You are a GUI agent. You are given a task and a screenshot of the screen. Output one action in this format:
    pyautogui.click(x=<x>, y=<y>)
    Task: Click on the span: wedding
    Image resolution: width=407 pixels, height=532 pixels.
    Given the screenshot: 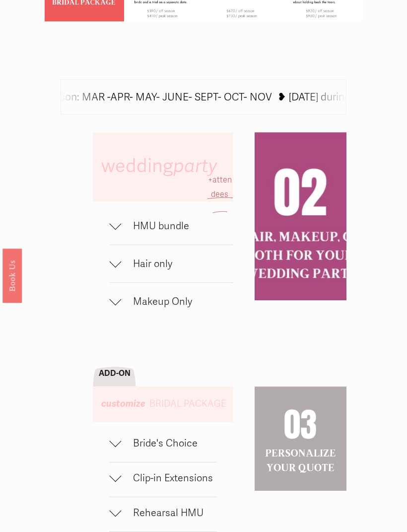 What is the action you would take?
    pyautogui.click(x=161, y=166)
    